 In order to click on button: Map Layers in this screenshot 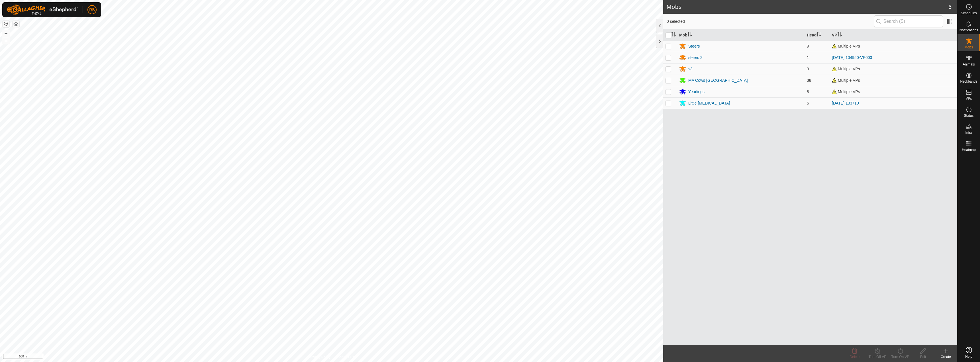, I will do `click(16, 24)`.